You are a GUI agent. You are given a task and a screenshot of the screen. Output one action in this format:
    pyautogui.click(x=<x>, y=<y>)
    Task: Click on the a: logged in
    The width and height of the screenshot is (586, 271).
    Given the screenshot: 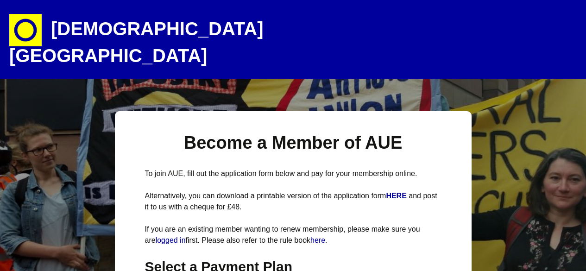 What is the action you would take?
    pyautogui.click(x=170, y=240)
    